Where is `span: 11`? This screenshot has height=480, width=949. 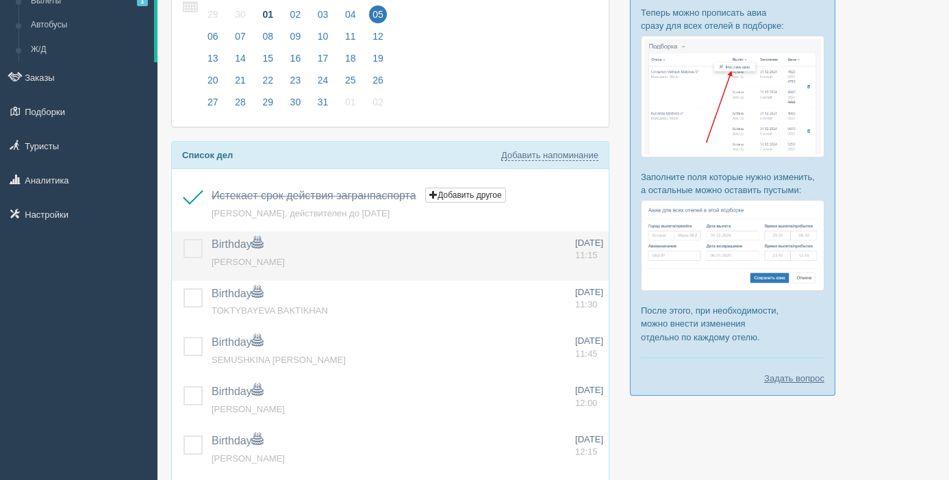 span: 11 is located at coordinates (350, 36).